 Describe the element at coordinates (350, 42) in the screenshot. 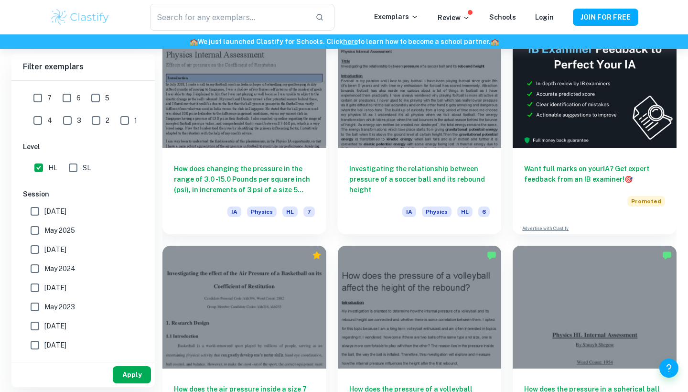

I see `a: here` at that location.